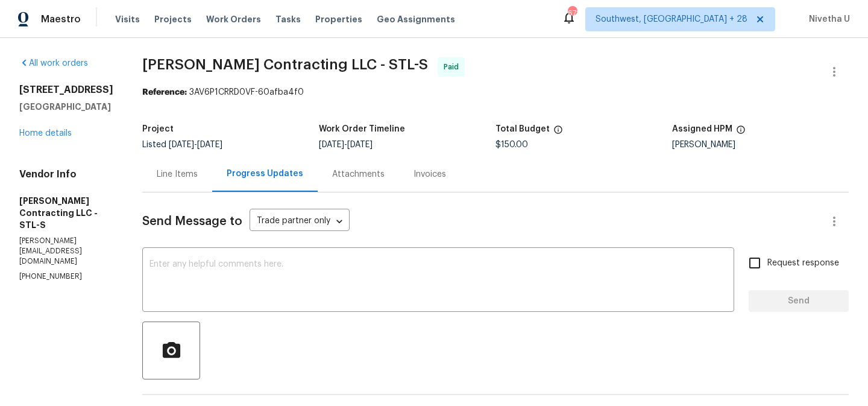  I want to click on span: Request response, so click(803, 263).